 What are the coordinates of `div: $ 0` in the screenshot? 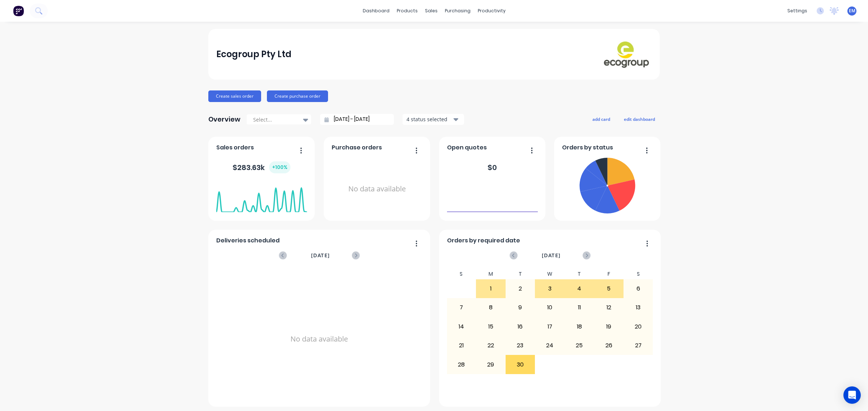 It's located at (493, 167).